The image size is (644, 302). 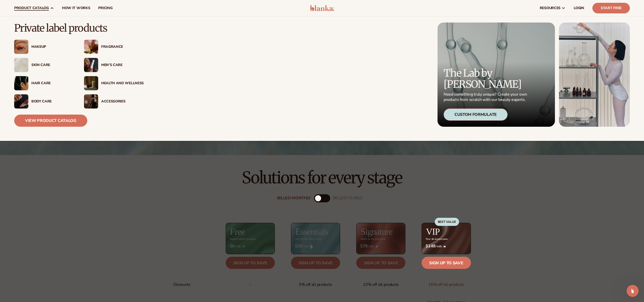 I want to click on a: Candles and incense on table. Health And Wellness, so click(x=114, y=84).